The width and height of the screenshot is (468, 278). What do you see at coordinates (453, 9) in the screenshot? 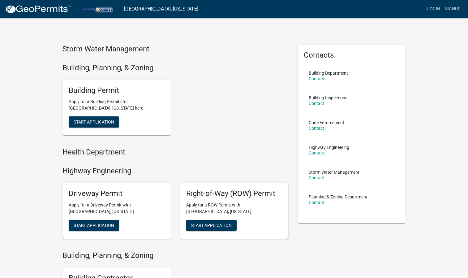
I see `a: Signup` at bounding box center [453, 9].